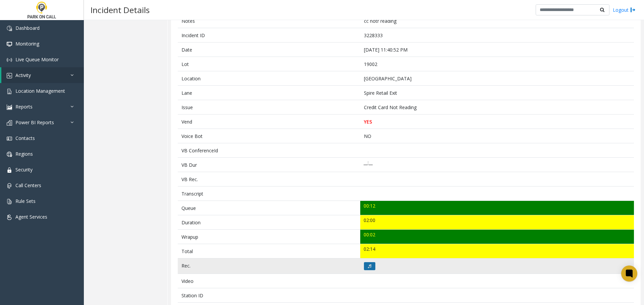  I want to click on td: Duration, so click(269, 222).